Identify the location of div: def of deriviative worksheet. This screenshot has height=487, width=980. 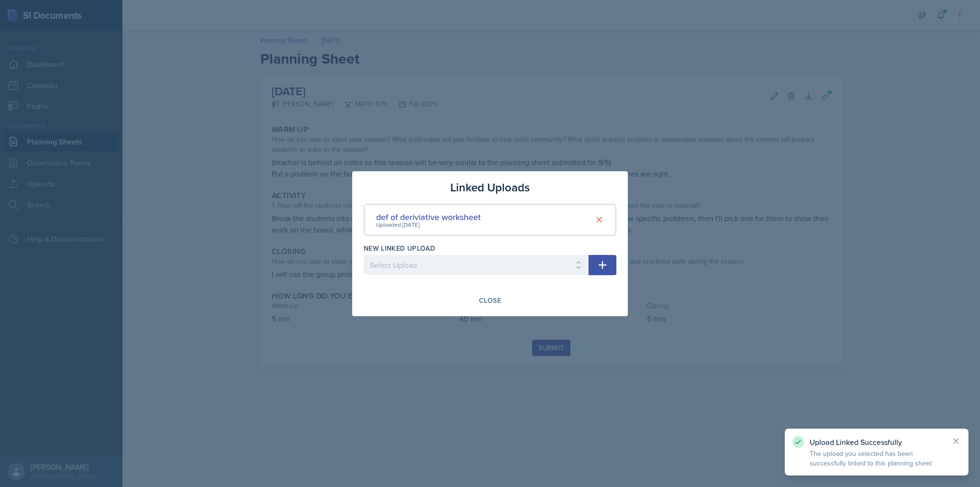
(428, 217).